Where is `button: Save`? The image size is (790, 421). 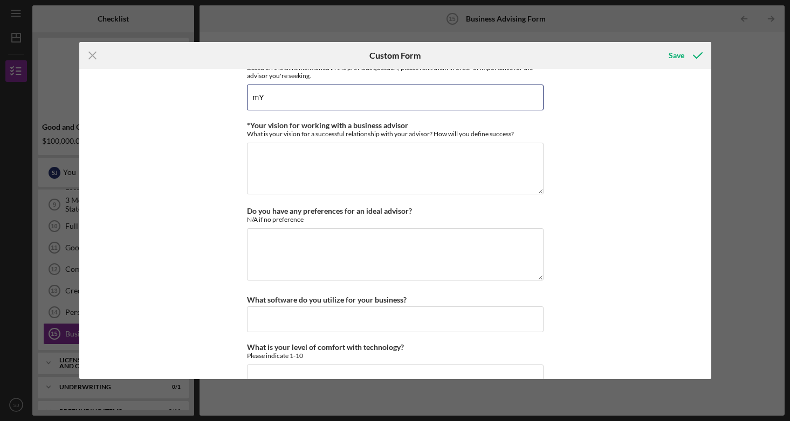 button: Save is located at coordinates (684, 56).